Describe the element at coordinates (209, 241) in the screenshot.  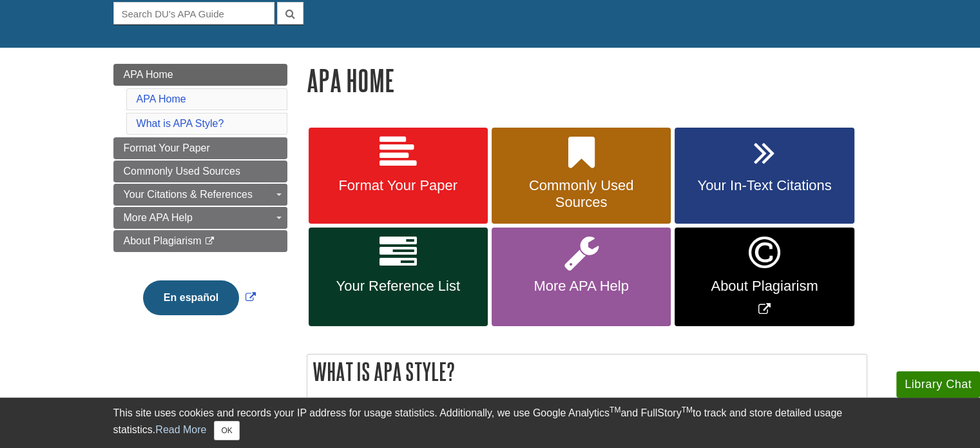
I see `i: This link opens in a new window` at that location.